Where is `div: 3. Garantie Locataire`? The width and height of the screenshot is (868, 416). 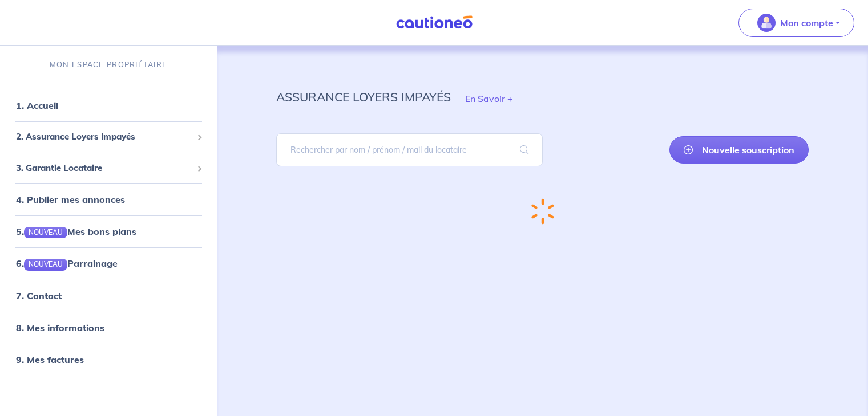
div: 3. Garantie Locataire is located at coordinates (108, 169).